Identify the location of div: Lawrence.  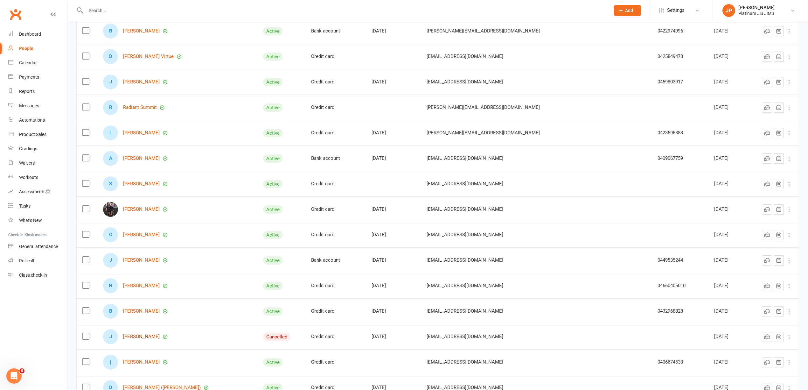
(110, 133).